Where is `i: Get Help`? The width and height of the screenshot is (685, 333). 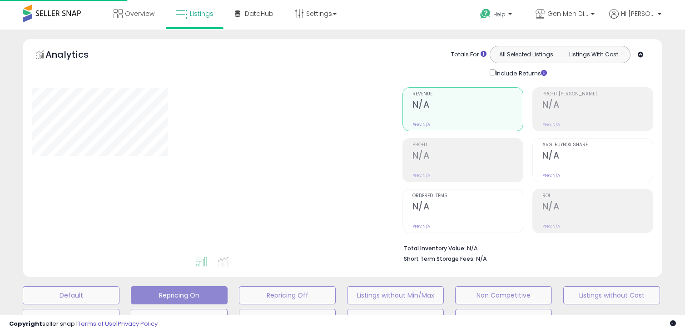 i: Get Help is located at coordinates (485, 14).